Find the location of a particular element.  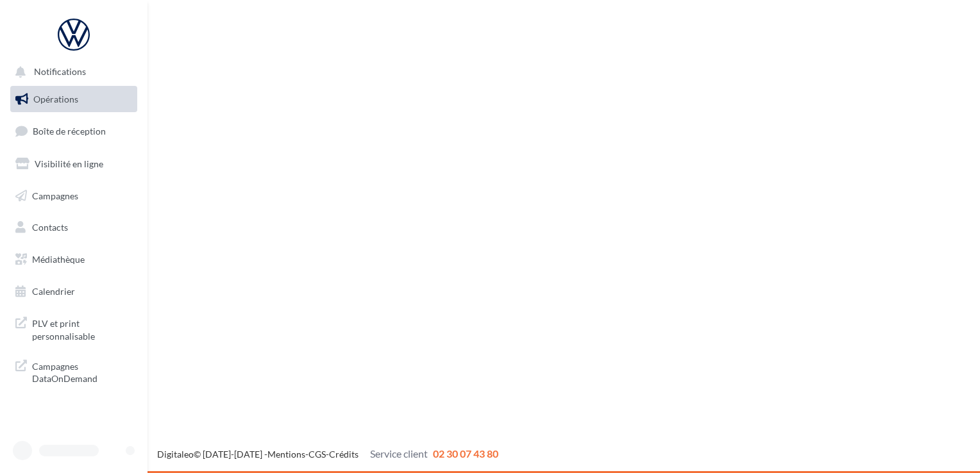

span: Campagnes is located at coordinates (55, 195).